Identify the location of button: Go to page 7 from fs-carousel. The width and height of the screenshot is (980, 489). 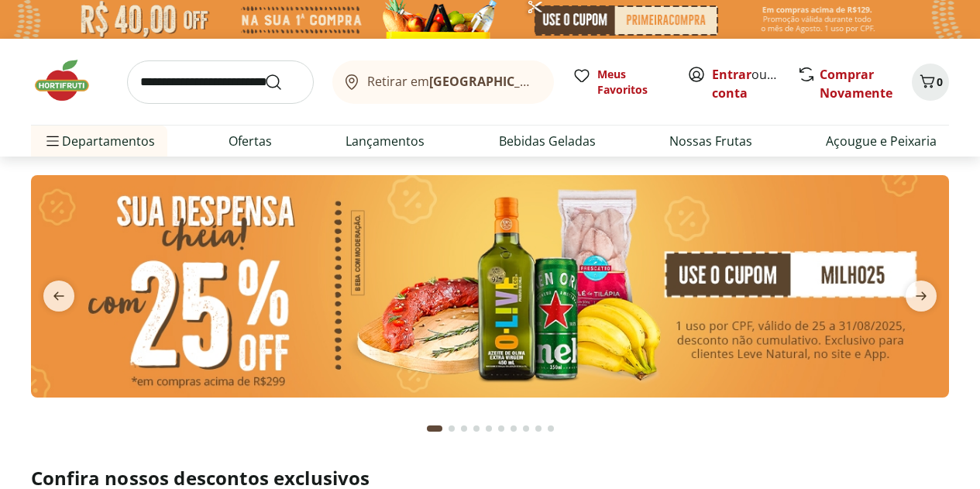
(513, 428).